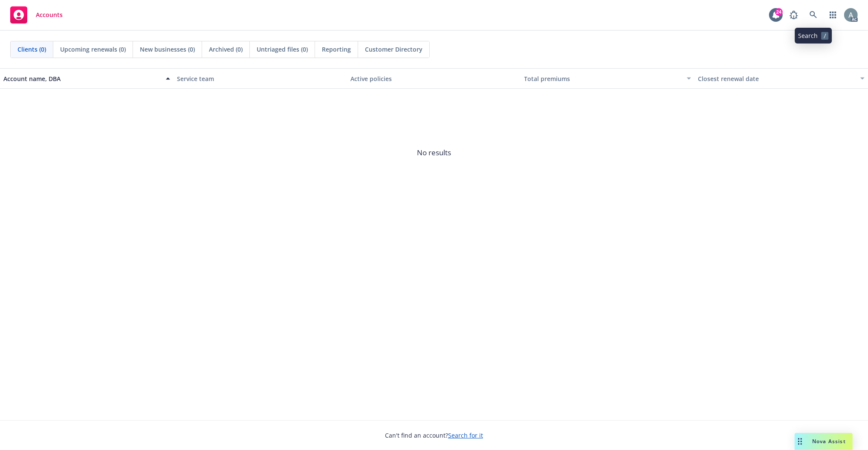 The height and width of the screenshot is (450, 868). Describe the element at coordinates (603, 79) in the screenshot. I see `div: Total premiums` at that location.